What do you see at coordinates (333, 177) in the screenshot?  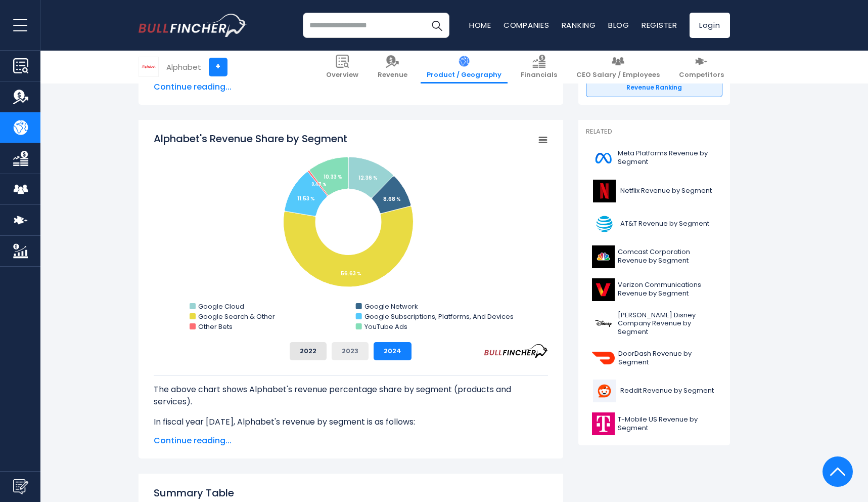 I see `tspan: 10.33 %` at bounding box center [333, 177].